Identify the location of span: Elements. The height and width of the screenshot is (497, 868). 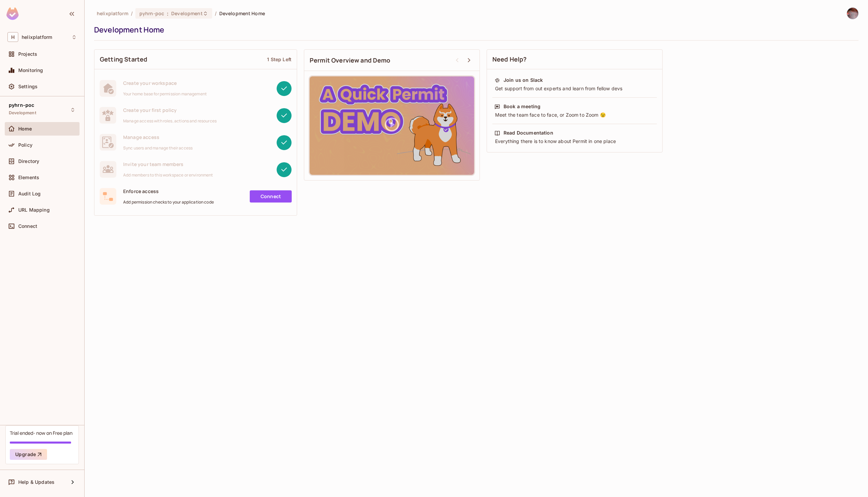
(29, 178).